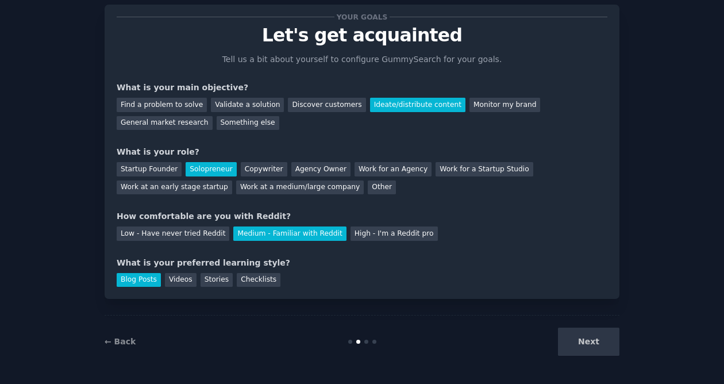 The width and height of the screenshot is (724, 384). I want to click on div: General market research, so click(164, 123).